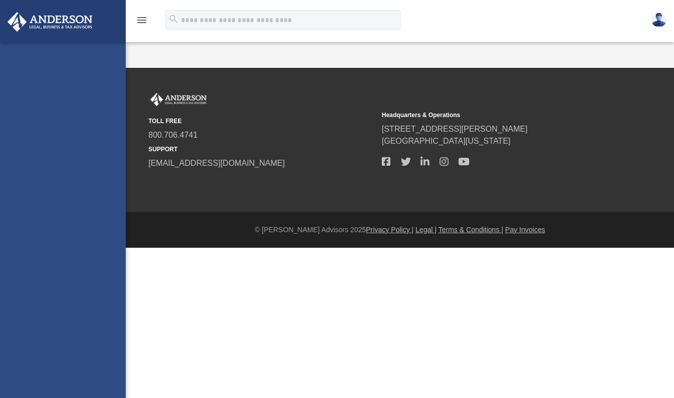 Image resolution: width=674 pixels, height=398 pixels. Describe the element at coordinates (142, 20) in the screenshot. I see `i: menu` at that location.